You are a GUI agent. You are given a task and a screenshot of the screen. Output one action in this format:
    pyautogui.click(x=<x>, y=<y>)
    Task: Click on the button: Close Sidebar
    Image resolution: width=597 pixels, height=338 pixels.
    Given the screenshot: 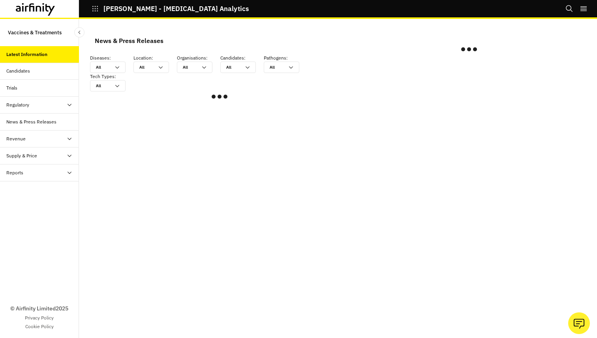 What is the action you would take?
    pyautogui.click(x=79, y=32)
    